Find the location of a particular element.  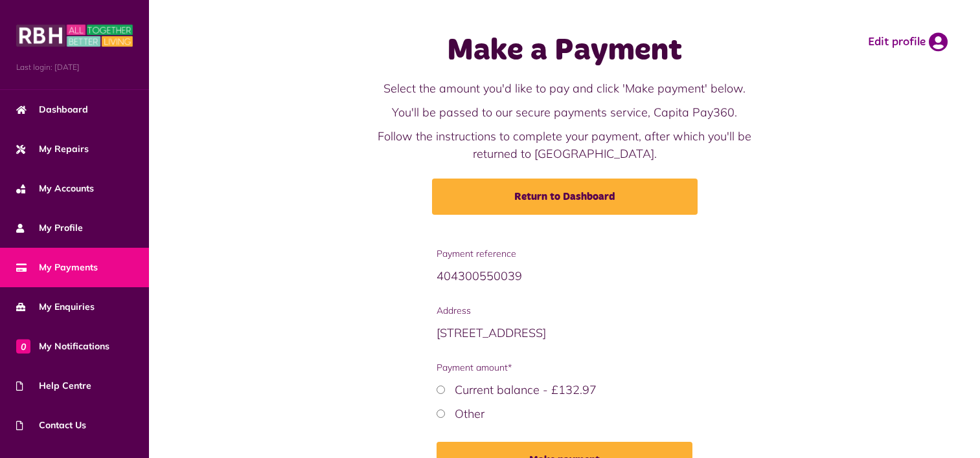

span: My Payments is located at coordinates (57, 268).